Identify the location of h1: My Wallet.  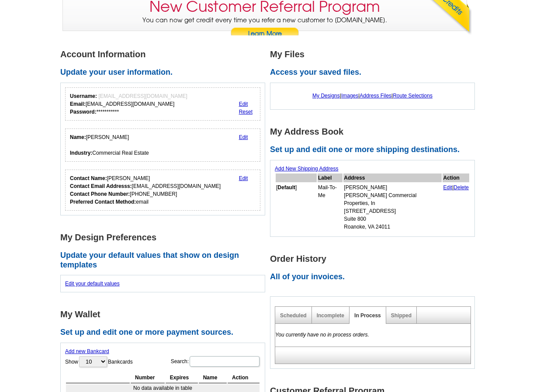
(165, 314).